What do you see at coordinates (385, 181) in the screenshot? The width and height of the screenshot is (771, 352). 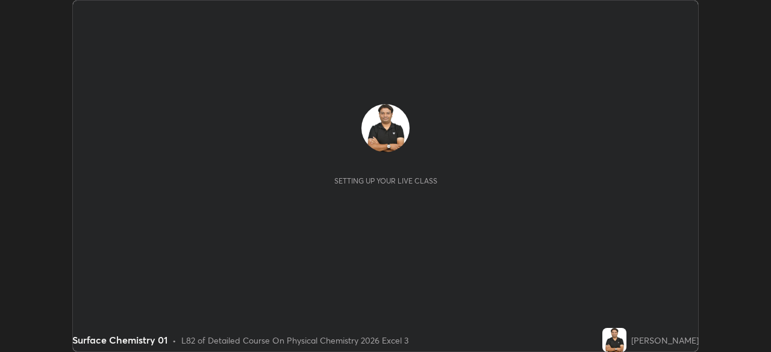 I see `div: Setting up your live class` at bounding box center [385, 181].